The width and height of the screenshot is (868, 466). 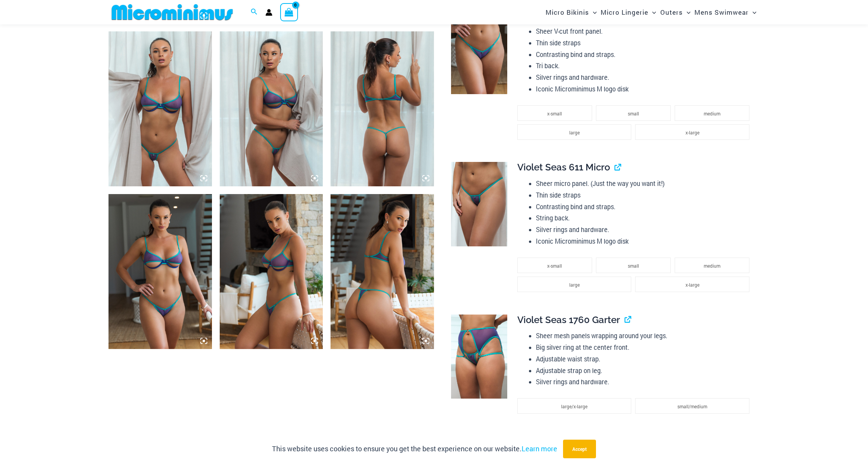 What do you see at coordinates (172, 12) in the screenshot?
I see `img: MM SHOP LOGO FLAT` at bounding box center [172, 12].